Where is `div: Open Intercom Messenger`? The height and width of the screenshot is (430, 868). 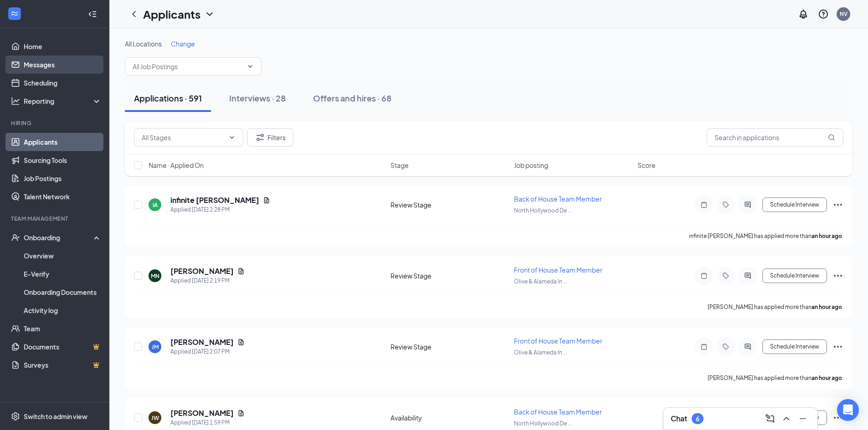
div: Open Intercom Messenger is located at coordinates (848, 410).